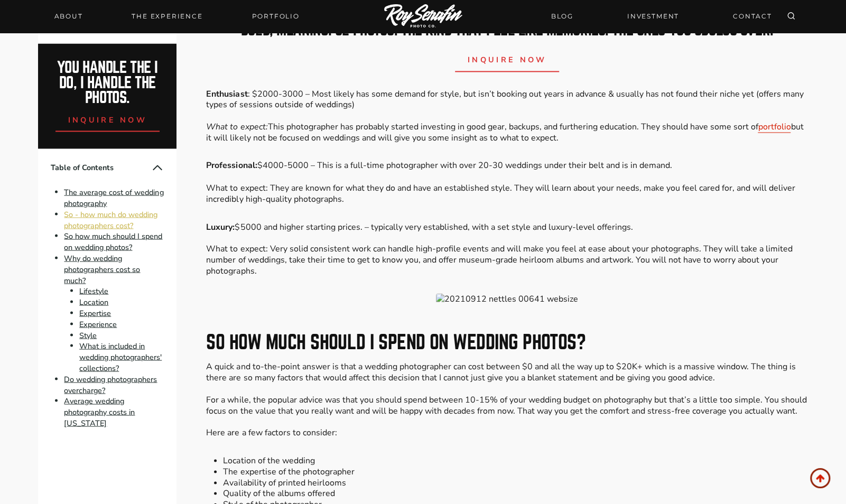 The width and height of the screenshot is (846, 504). What do you see at coordinates (232, 165) in the screenshot?
I see `strong: Professional:` at bounding box center [232, 165].